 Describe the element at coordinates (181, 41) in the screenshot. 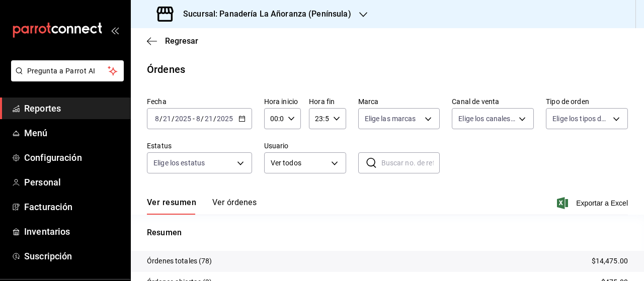

I see `span: Regresar` at that location.